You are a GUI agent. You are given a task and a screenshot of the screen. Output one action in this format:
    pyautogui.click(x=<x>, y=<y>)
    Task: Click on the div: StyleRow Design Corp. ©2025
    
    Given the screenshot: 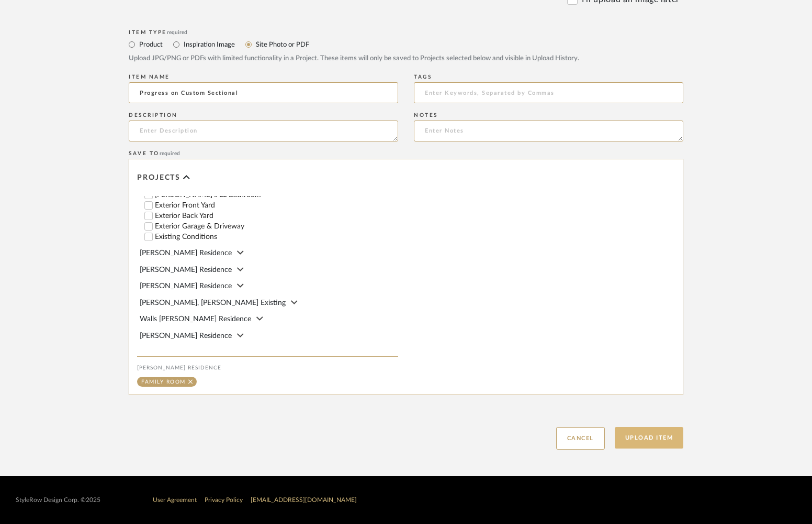 What is the action you would take?
    pyautogui.click(x=58, y=500)
    